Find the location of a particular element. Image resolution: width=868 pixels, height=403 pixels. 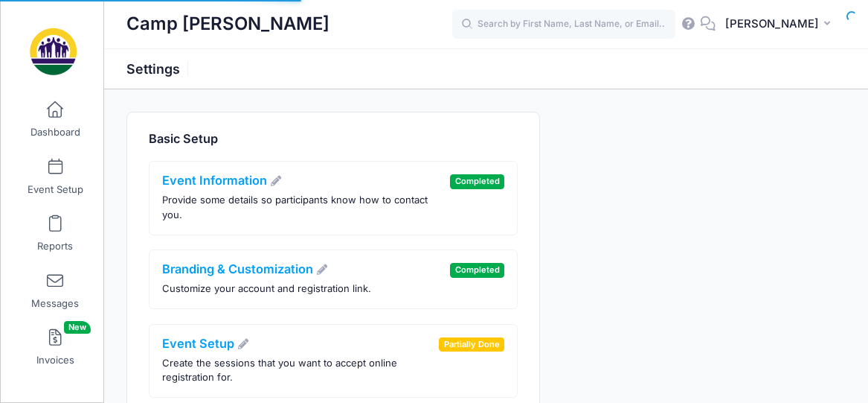

img: Camp Helen Brachman is located at coordinates (53, 50).